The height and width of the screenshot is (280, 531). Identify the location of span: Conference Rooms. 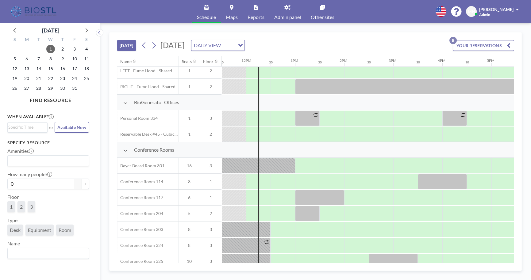
(154, 150).